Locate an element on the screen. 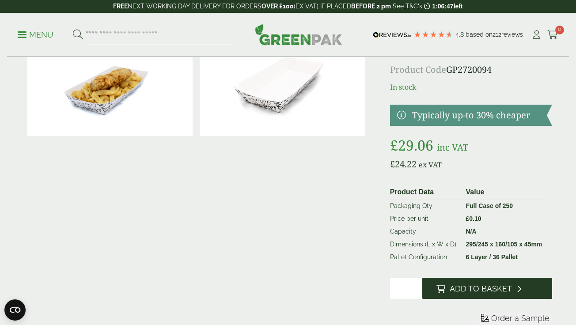  td: Capacity is located at coordinates (424, 231).